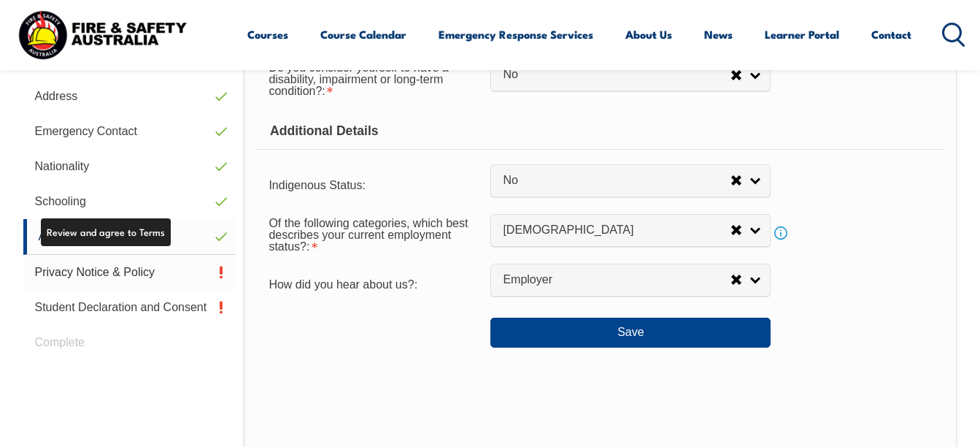 The width and height of the screenshot is (980, 447). What do you see at coordinates (374, 233) in the screenshot?
I see `div: Of the following categories, which best describes your current employment status? is required.` at bounding box center [374, 233].